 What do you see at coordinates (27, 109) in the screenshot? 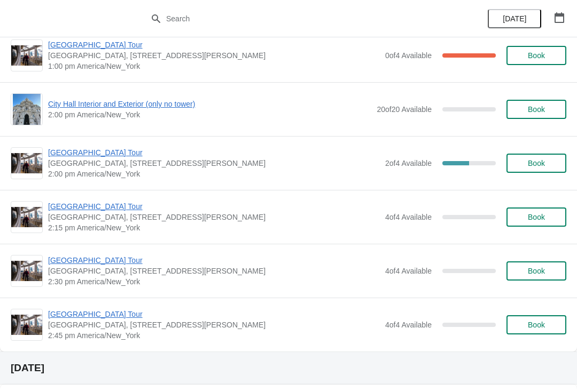
I see `img: City Hall Interior and Exterior (only no tower) | | 2:00 pm America/New_York` at bounding box center [27, 109].